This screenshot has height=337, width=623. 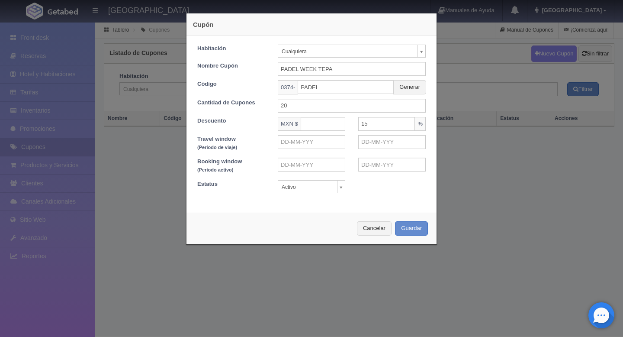 I want to click on small: (Periodo activo), so click(x=215, y=170).